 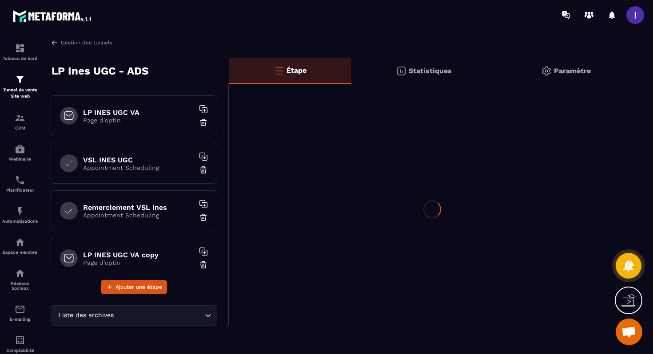 What do you see at coordinates (139, 255) in the screenshot?
I see `h6: LP INES UGC VA copy` at bounding box center [139, 255].